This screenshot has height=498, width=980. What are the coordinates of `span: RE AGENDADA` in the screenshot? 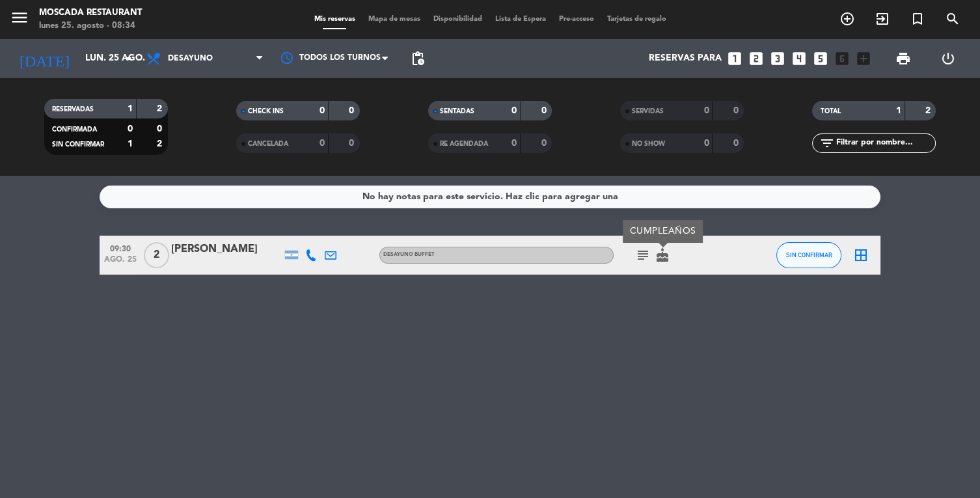 It's located at (464, 144).